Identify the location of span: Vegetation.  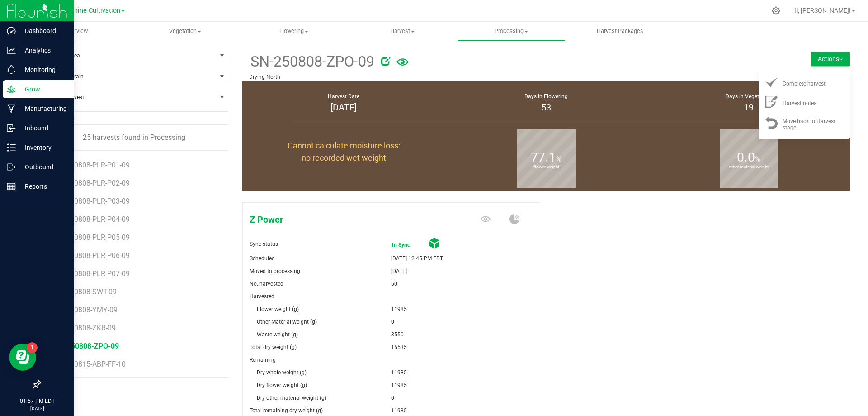
(185, 31).